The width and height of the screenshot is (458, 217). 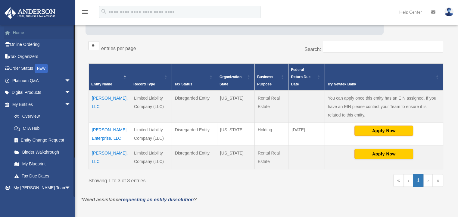 What do you see at coordinates (42, 68) in the screenshot?
I see `a: Order StatusNEW` at bounding box center [42, 68].